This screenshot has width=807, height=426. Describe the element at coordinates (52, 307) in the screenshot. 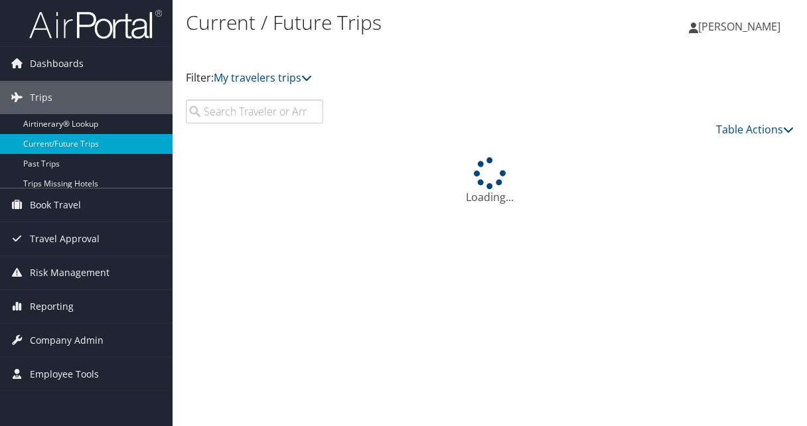

I see `span: Reporting` at that location.